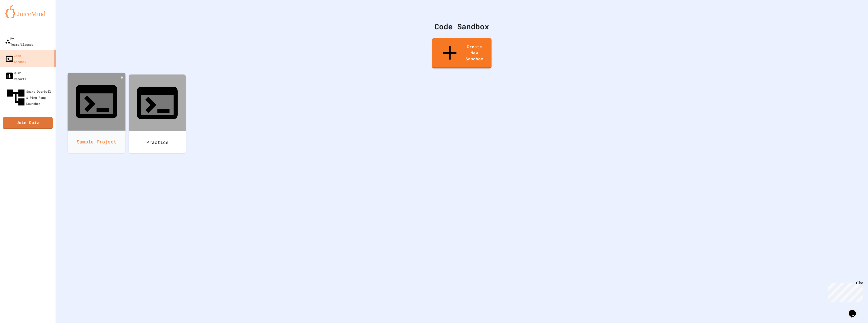  Describe the element at coordinates (157, 114) in the screenshot. I see `a: Practice` at that location.